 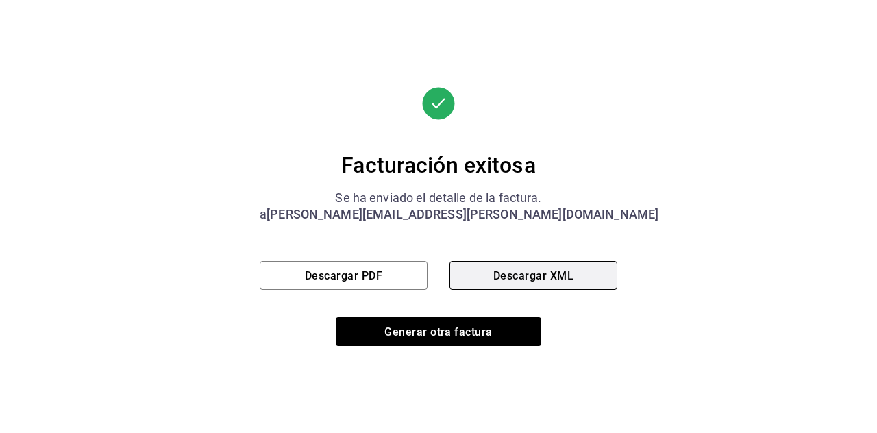 I want to click on font: Generar otra factura, so click(x=438, y=331).